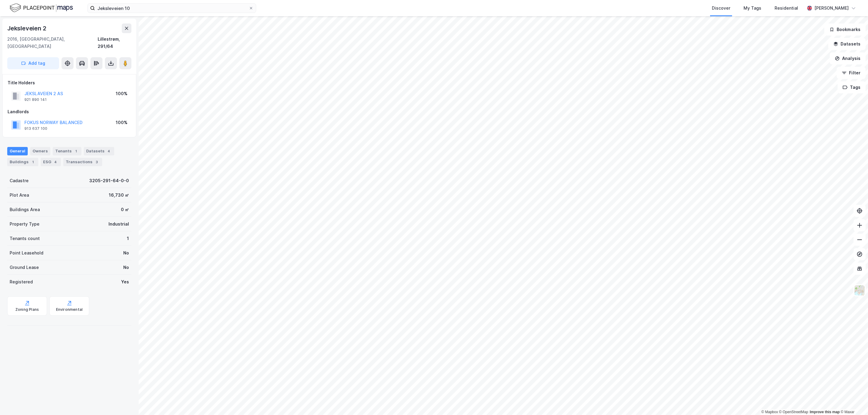 The width and height of the screenshot is (868, 415). Describe the element at coordinates (845, 29) in the screenshot. I see `button: Bookmarks` at that location.